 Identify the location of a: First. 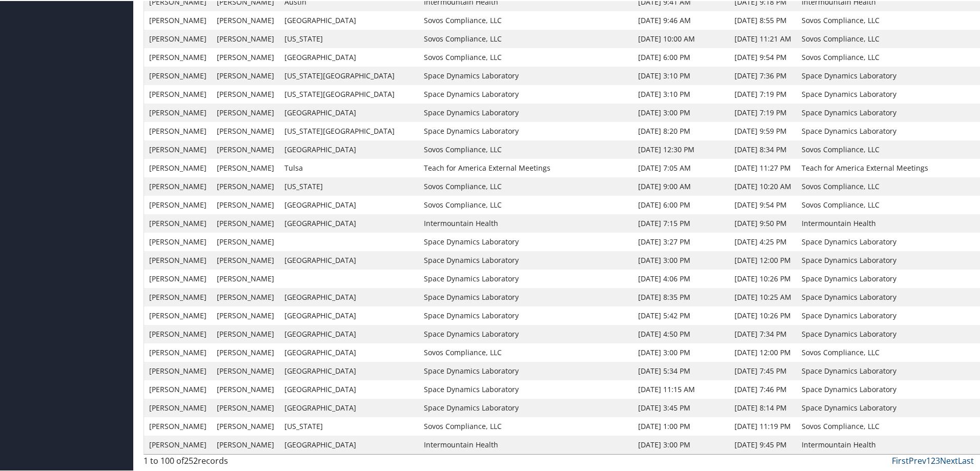
(900, 460).